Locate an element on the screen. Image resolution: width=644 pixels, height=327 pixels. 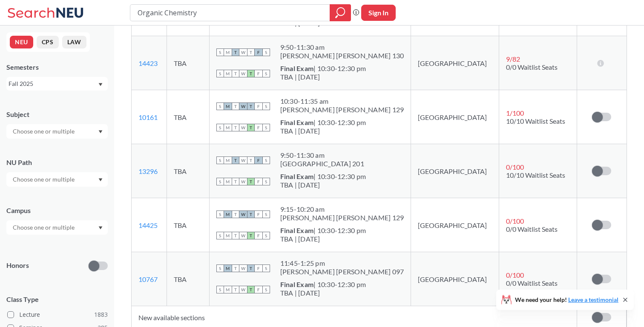
button: CPS is located at coordinates (48, 42).